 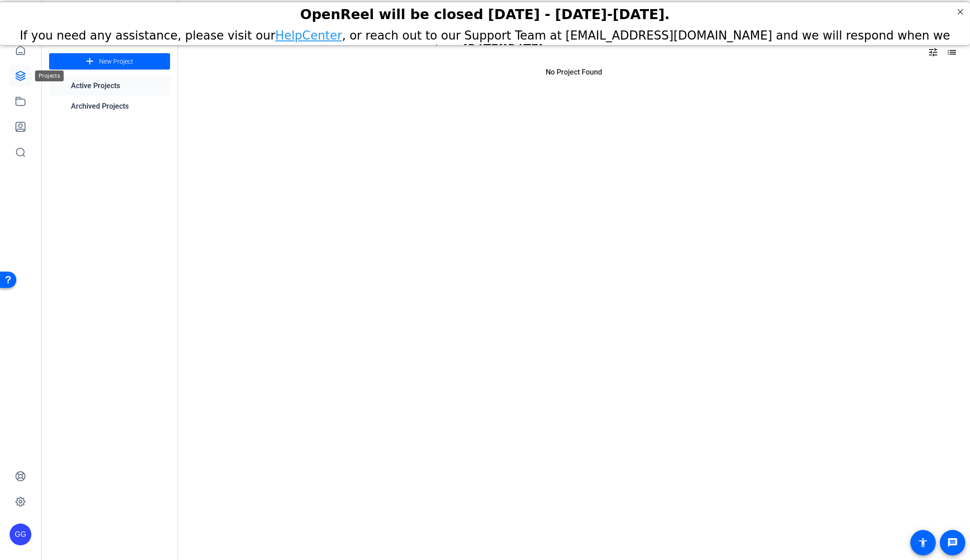 What do you see at coordinates (49, 75) in the screenshot?
I see `div: Projects` at bounding box center [49, 75].